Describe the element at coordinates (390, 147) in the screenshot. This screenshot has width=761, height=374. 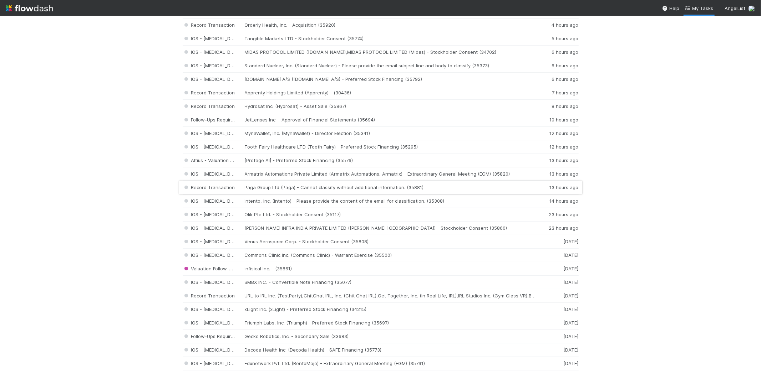
I see `div: Tooth Fairy Healthcare LTD (Tooth Fairy) - Preferred Stock Financing (35295)` at that location.